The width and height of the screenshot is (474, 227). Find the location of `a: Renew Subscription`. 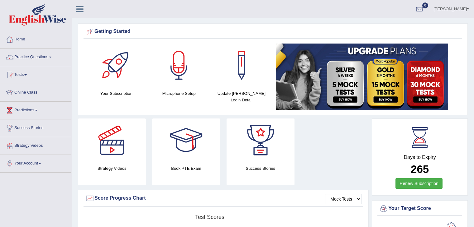

a: Renew Subscription is located at coordinates (418, 184).